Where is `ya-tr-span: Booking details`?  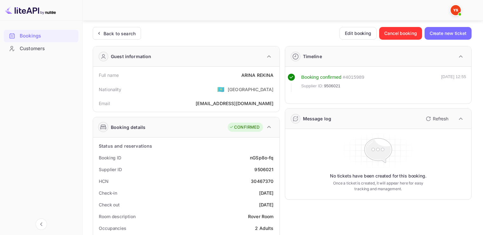 ya-tr-span: Booking details is located at coordinates (128, 127).